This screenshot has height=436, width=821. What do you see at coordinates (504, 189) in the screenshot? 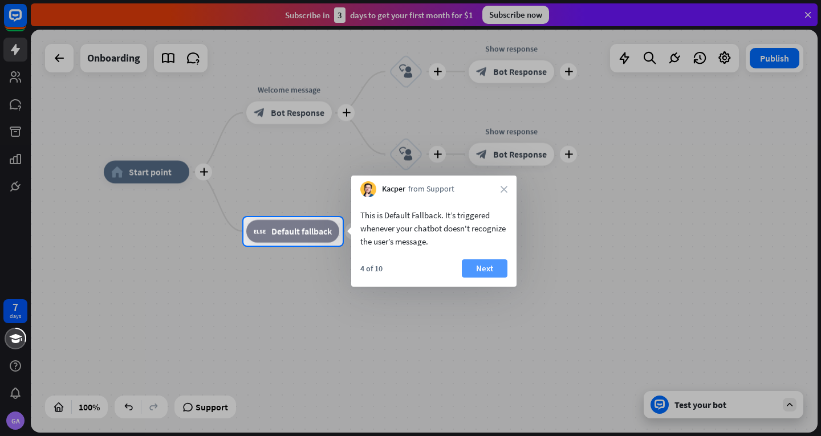
I see `i: close` at bounding box center [504, 189].